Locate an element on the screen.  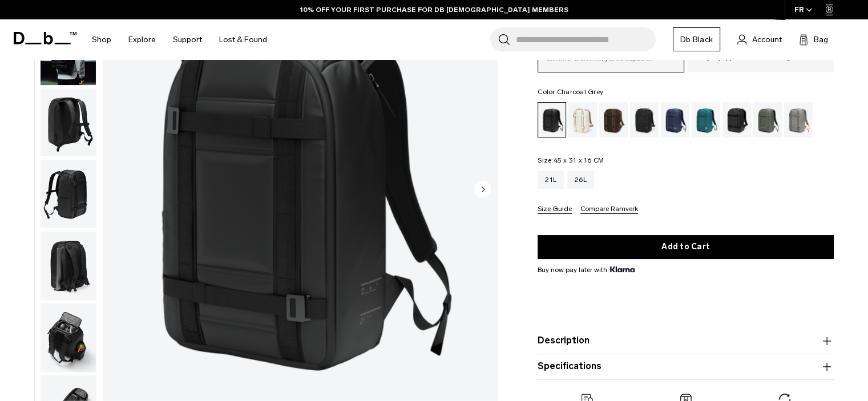
a: Shop is located at coordinates (102, 40).